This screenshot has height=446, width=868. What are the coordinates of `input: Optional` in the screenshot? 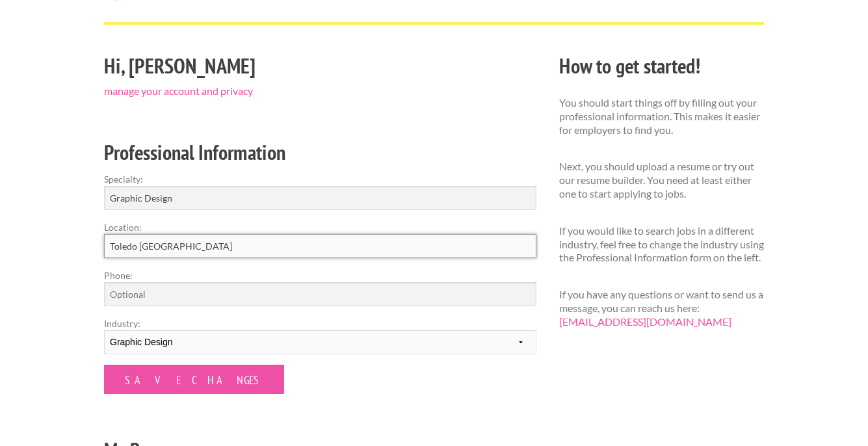 It's located at (320, 294).